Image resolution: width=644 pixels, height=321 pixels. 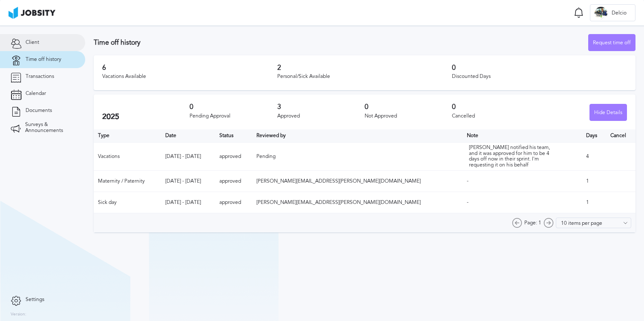 I want to click on span: Documents, so click(x=39, y=111).